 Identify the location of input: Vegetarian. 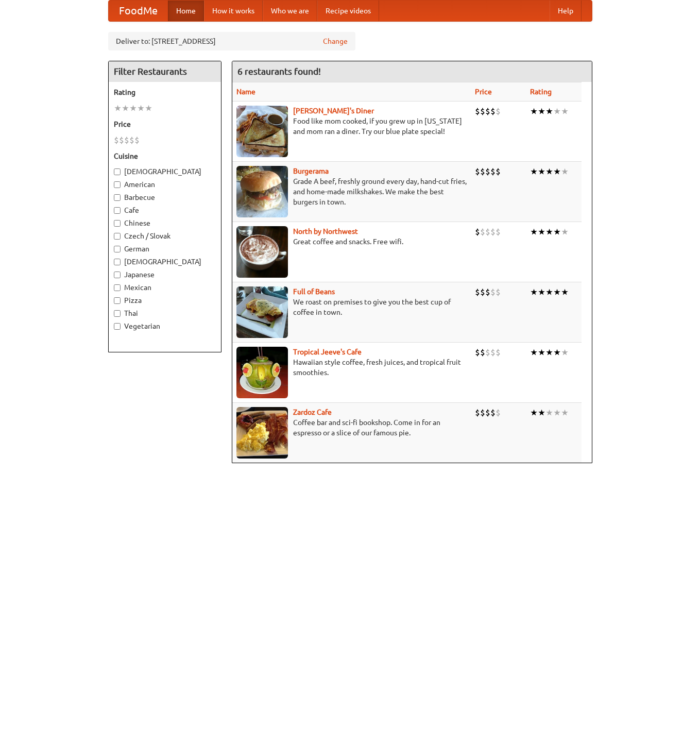
(117, 326).